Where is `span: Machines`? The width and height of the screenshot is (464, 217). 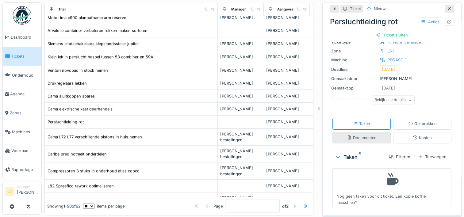 span: Machines is located at coordinates (25, 132).